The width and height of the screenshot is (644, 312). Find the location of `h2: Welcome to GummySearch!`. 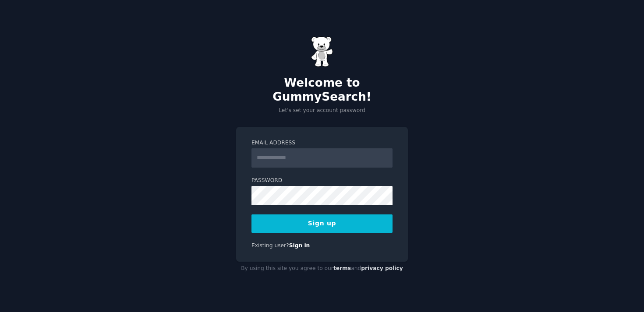

h2: Welcome to GummySearch! is located at coordinates (322, 90).